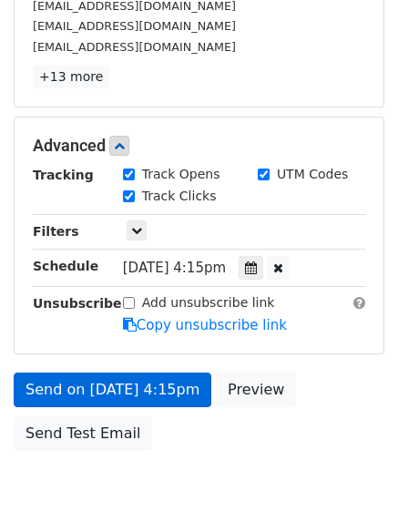 The height and width of the screenshot is (532, 398). What do you see at coordinates (179, 196) in the screenshot?
I see `label: Track Clicks` at bounding box center [179, 196].